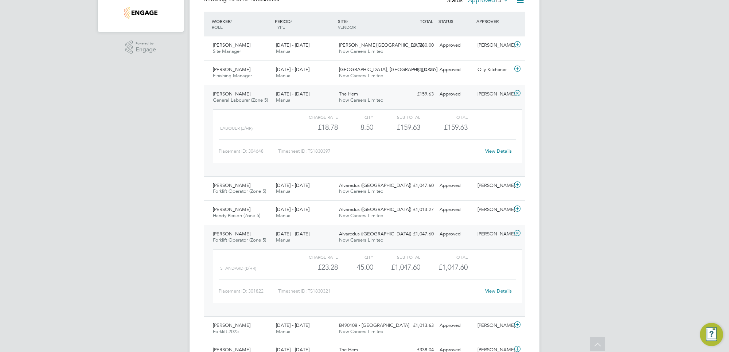 The height and width of the screenshot is (352, 729). I want to click on span: VENDOR, so click(347, 27).